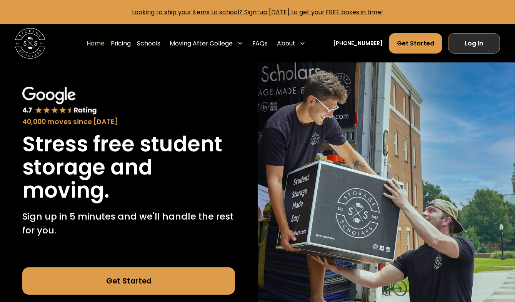  Describe the element at coordinates (128, 223) in the screenshot. I see `p: Sign up in 5 minutes and we'll handle the rest for you.` at that location.